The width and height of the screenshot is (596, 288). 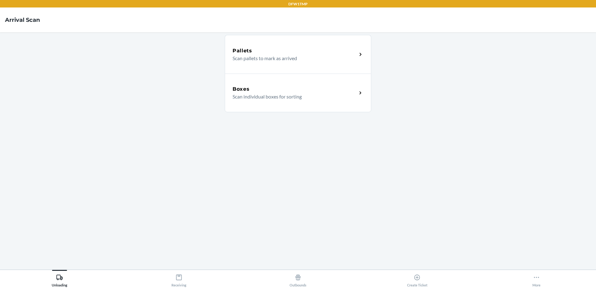 What do you see at coordinates (292, 58) in the screenshot?
I see `p: Scan pallets to mark as arrived` at bounding box center [292, 58].